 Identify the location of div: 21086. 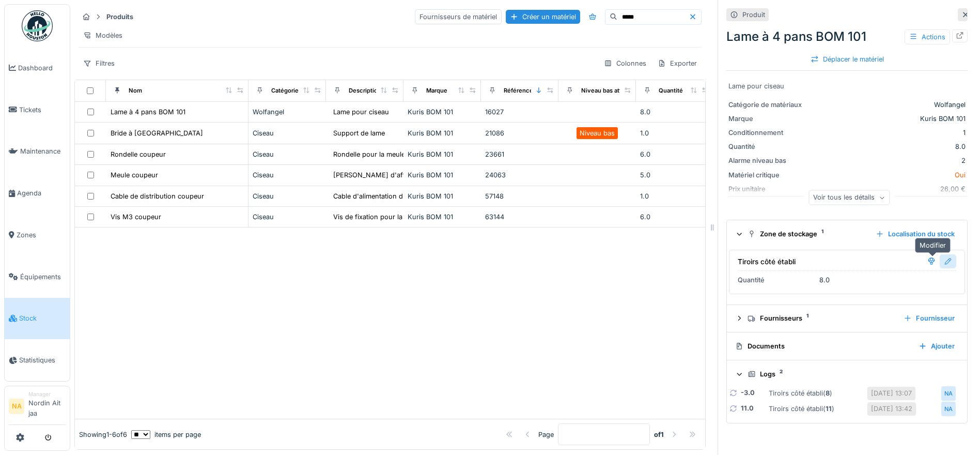
(520, 133).